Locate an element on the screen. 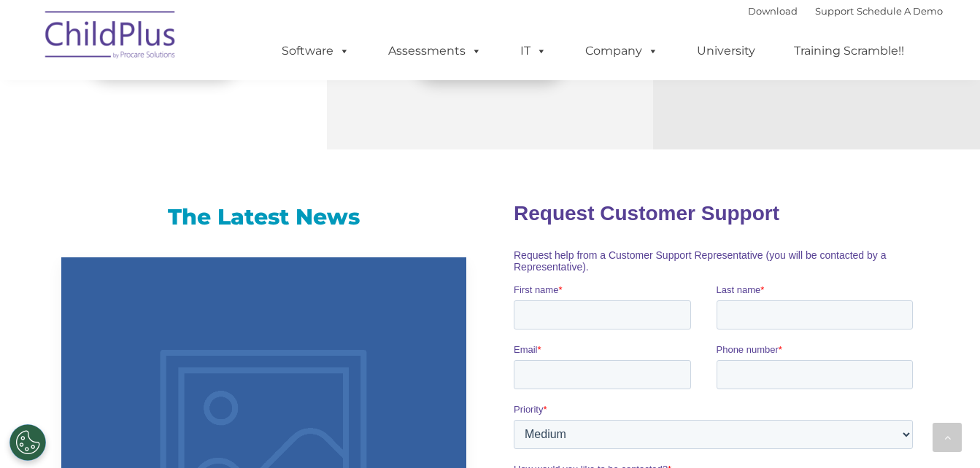  a: IT is located at coordinates (533, 51).